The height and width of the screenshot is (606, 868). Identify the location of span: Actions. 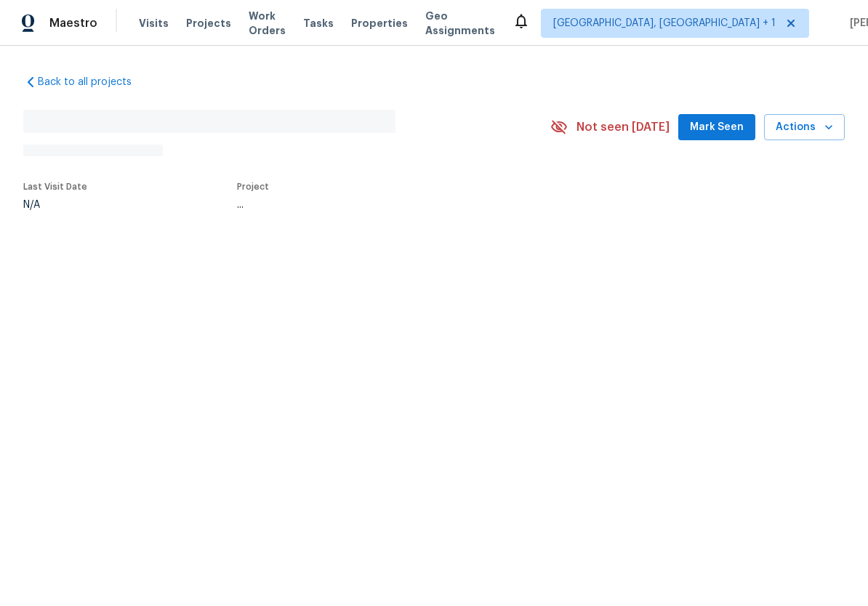
(804, 127).